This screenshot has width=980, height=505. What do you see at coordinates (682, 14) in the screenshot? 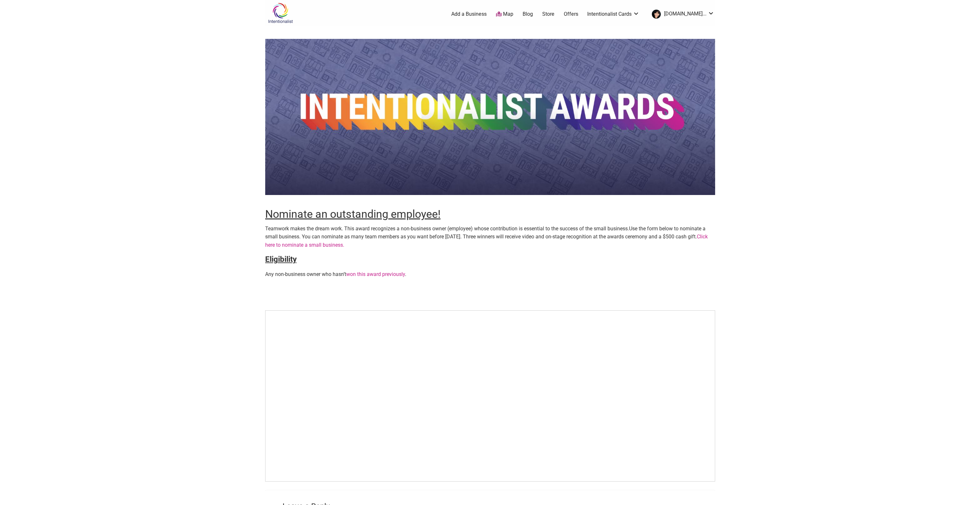
I see `li: esnetwork.org...` at bounding box center [682, 14].